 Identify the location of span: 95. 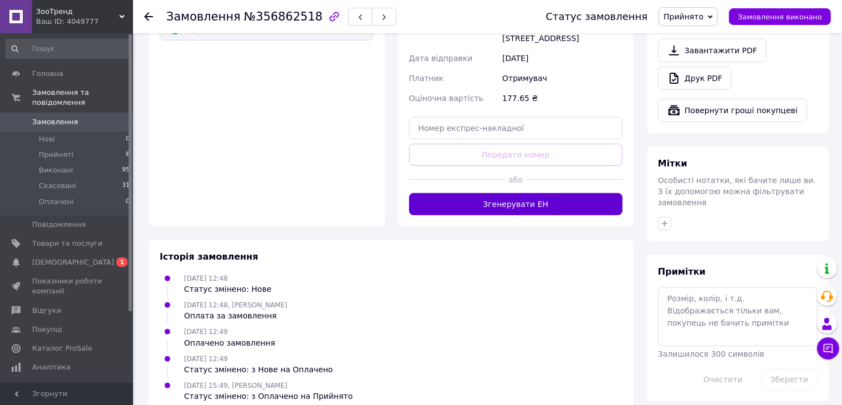
(126, 170).